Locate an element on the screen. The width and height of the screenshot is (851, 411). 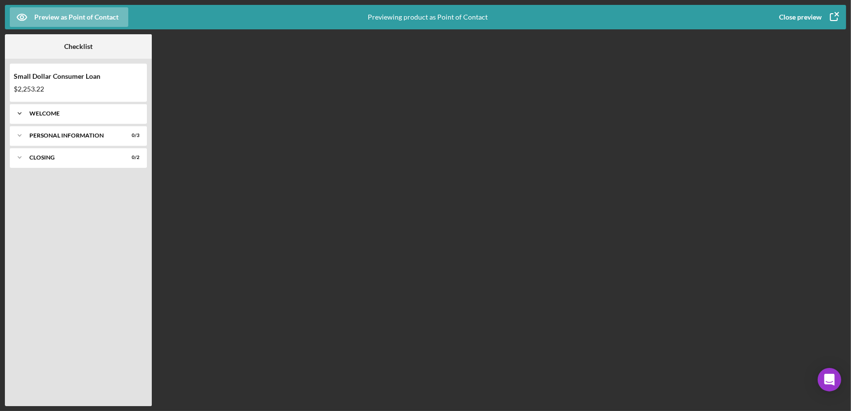
div: Close preview is located at coordinates (800, 17).